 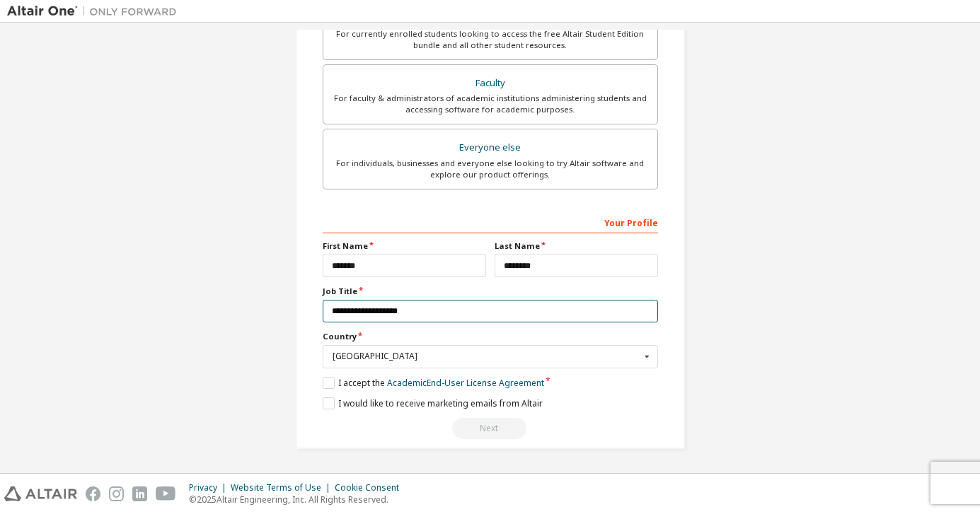 I want to click on div: Faculty, so click(x=490, y=84).